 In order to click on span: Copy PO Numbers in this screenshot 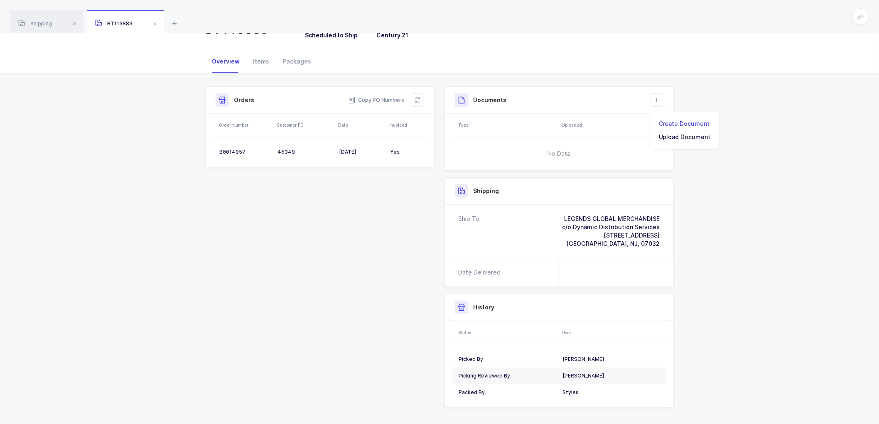, I will do `click(376, 100)`.